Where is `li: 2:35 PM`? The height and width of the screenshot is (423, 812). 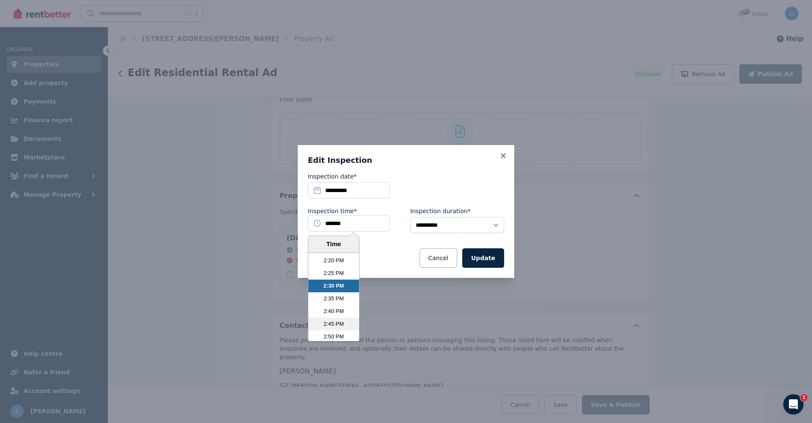 li: 2:35 PM is located at coordinates (334, 299).